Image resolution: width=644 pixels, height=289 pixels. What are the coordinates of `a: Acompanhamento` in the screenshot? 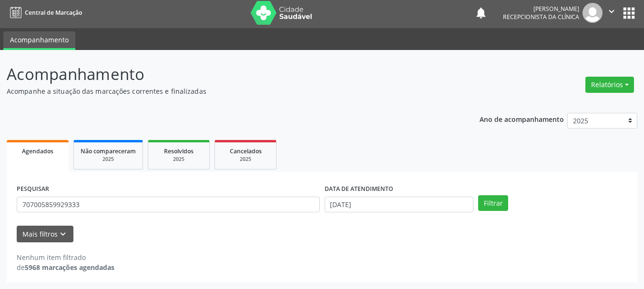 It's located at (39, 40).